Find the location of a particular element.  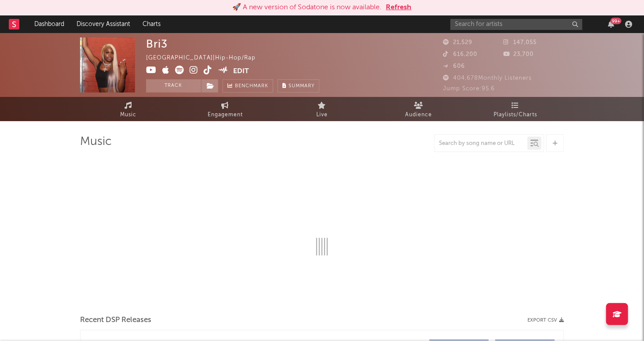

span: Audience is located at coordinates (418, 115).